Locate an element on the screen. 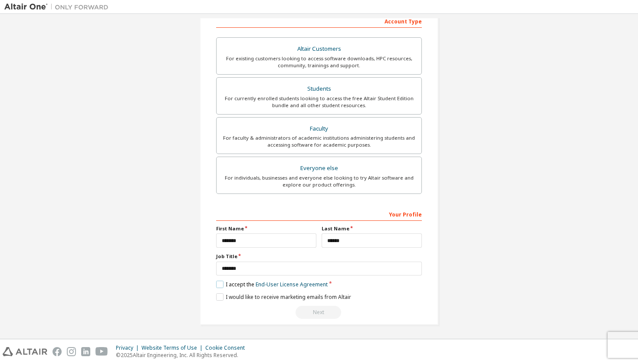 The height and width of the screenshot is (364, 638). div: Altair Customers is located at coordinates (319, 49).